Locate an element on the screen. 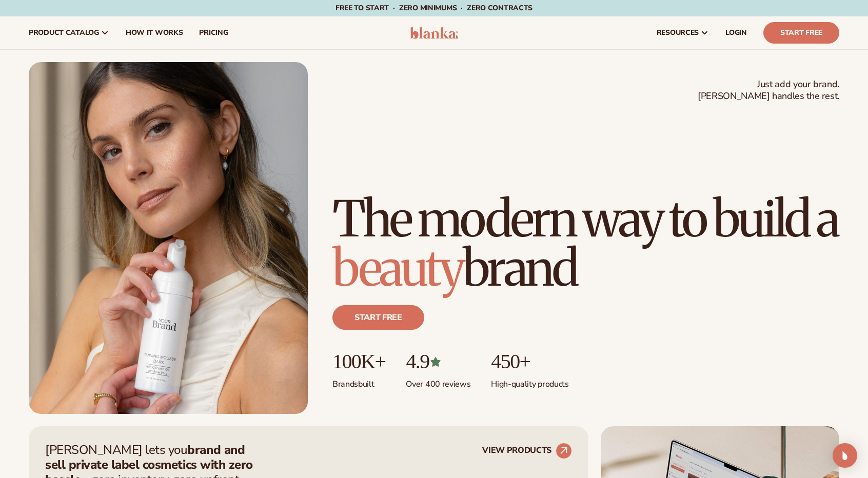 The image size is (868, 478). p: 4.9 is located at coordinates (438, 362).